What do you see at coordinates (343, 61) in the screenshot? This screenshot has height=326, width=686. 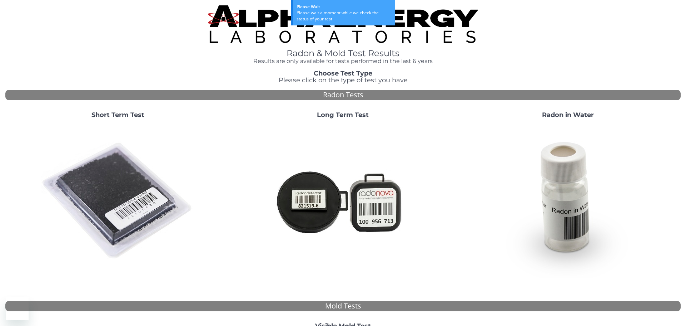 I see `h4: Results are only available for tests performed in the last 6 years` at bounding box center [343, 61].